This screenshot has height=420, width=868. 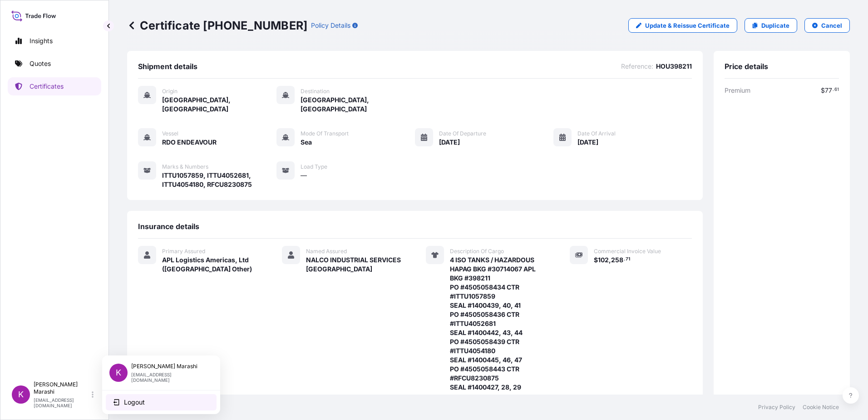 I want to click on span: 61, so click(x=837, y=89).